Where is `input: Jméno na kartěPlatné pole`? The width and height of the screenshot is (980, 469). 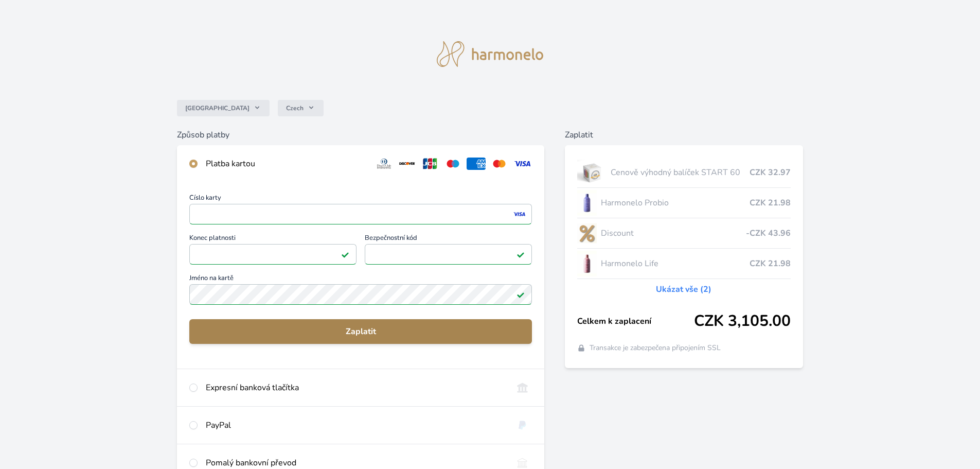 input: Jméno na kartěPlatné pole is located at coordinates (361, 294).